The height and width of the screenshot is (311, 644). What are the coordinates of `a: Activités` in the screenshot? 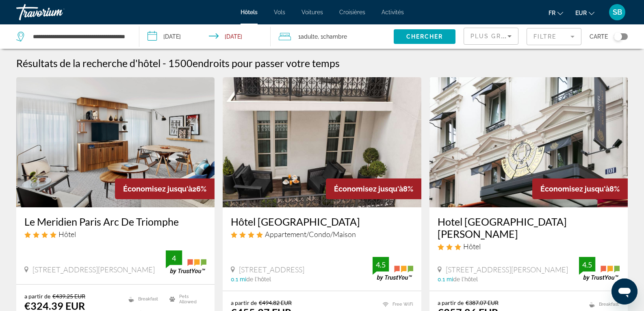 It's located at (392, 12).